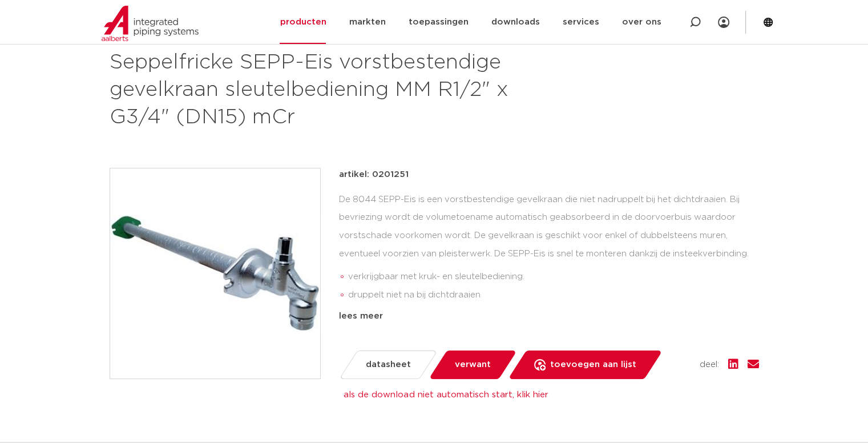  I want to click on span: datasheet, so click(388, 365).